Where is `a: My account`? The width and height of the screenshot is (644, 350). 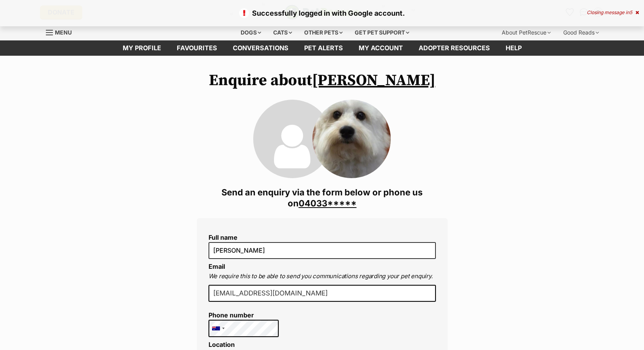 a: My account is located at coordinates (381, 48).